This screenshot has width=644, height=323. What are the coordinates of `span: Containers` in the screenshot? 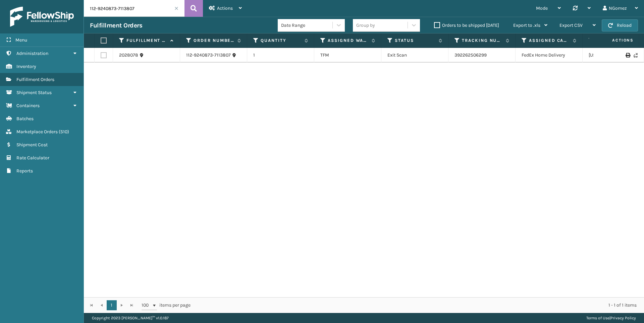 It's located at (28, 106).